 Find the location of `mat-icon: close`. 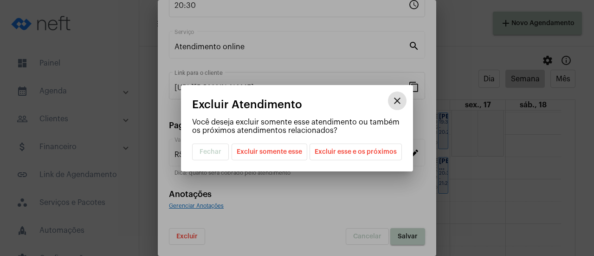

mat-icon: close is located at coordinates (397, 101).